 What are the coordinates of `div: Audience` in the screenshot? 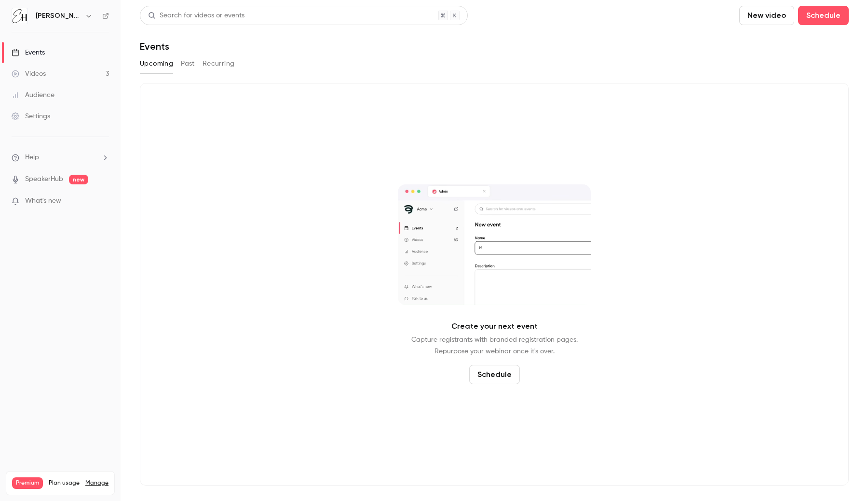 It's located at (33, 95).